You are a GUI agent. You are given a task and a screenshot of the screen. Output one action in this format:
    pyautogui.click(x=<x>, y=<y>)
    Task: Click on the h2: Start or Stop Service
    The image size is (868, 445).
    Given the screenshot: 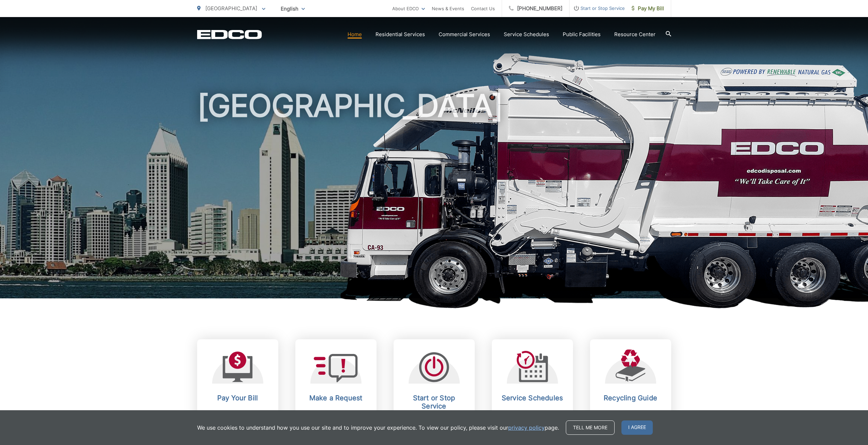 What is the action you would take?
    pyautogui.click(x=434, y=402)
    